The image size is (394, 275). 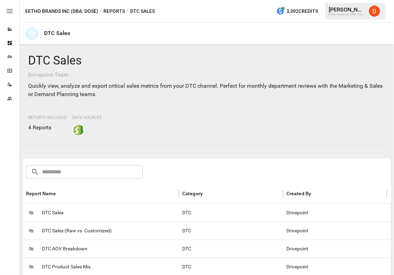 What do you see at coordinates (207, 90) in the screenshot?
I see `p: Quickly view, analyze and export critical sales metrics from your DTC channel. Perfect for monthl...` at bounding box center [207, 90].